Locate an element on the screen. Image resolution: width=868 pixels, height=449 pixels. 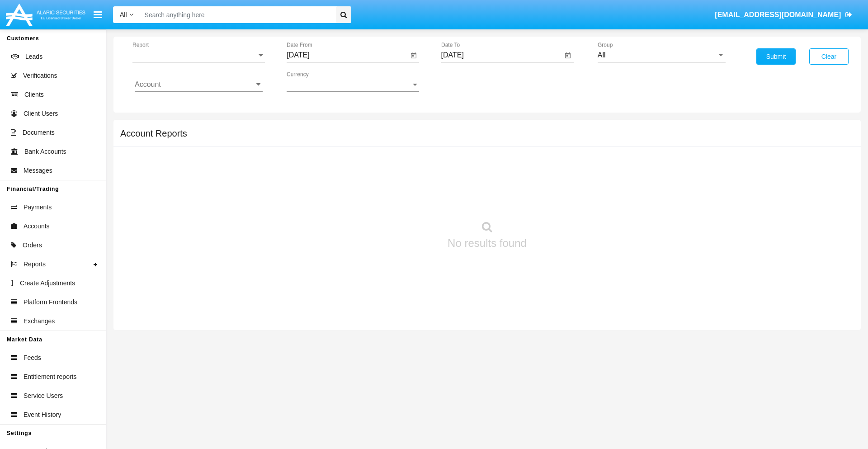
span: Reports is located at coordinates (34, 264).